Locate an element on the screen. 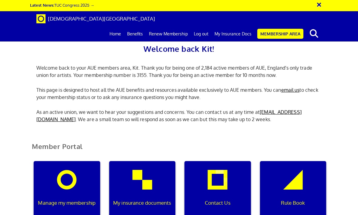  p: Rule Book is located at coordinates (293, 203).